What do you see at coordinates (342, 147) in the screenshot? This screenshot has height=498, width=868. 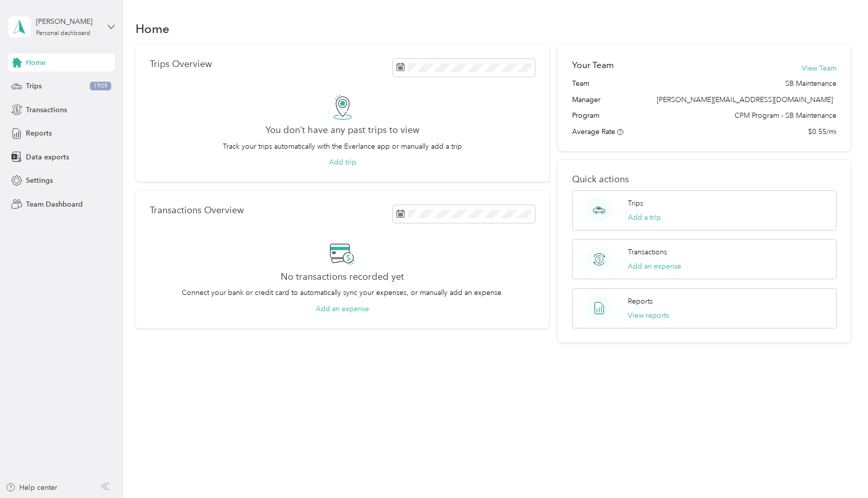 I see `p: Track your trips automatically with the Everlance app or manually add a trip` at bounding box center [342, 147].